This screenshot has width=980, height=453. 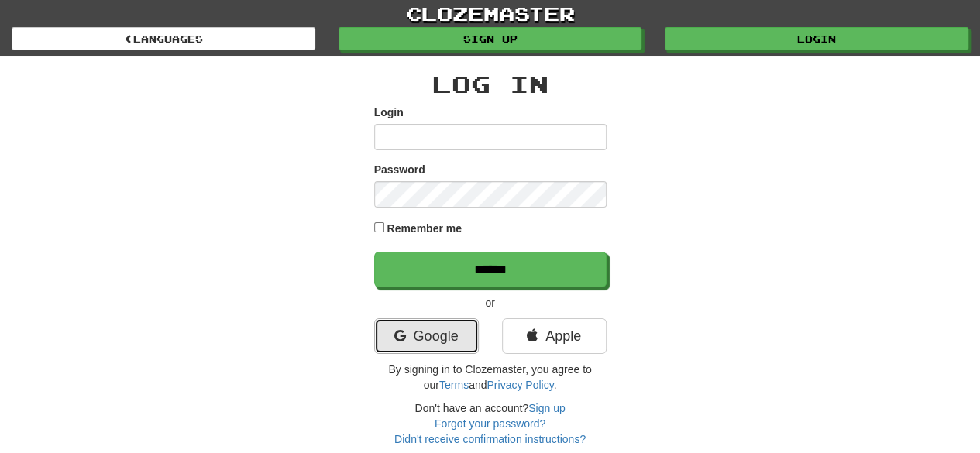 What do you see at coordinates (491, 378) in the screenshot?
I see `p: By signing in to Clozemaster, you agree to our and .` at bounding box center [491, 378].